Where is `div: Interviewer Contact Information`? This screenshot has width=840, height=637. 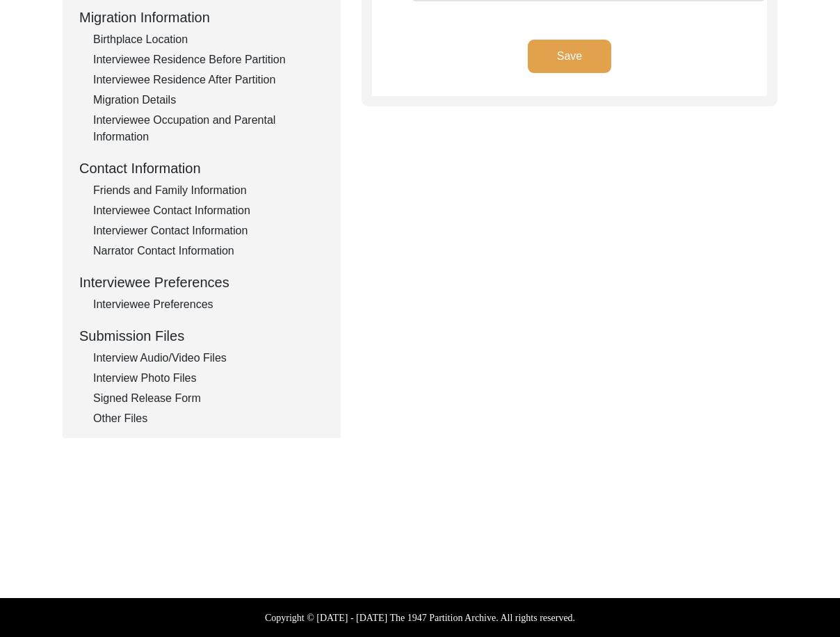 div: Interviewer Contact Information is located at coordinates (208, 231).